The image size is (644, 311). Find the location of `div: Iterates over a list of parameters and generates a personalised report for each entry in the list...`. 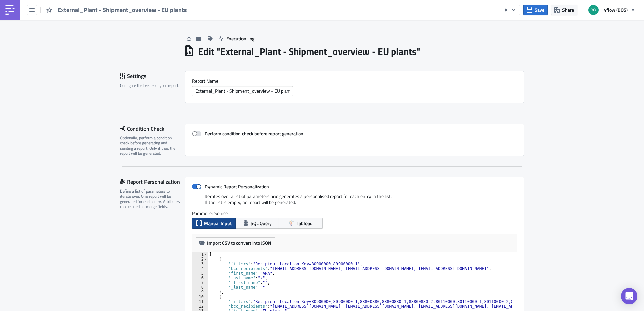

div: Iterates over a list of parameters and generates a personalised report for each entry in the list... is located at coordinates (354, 202).